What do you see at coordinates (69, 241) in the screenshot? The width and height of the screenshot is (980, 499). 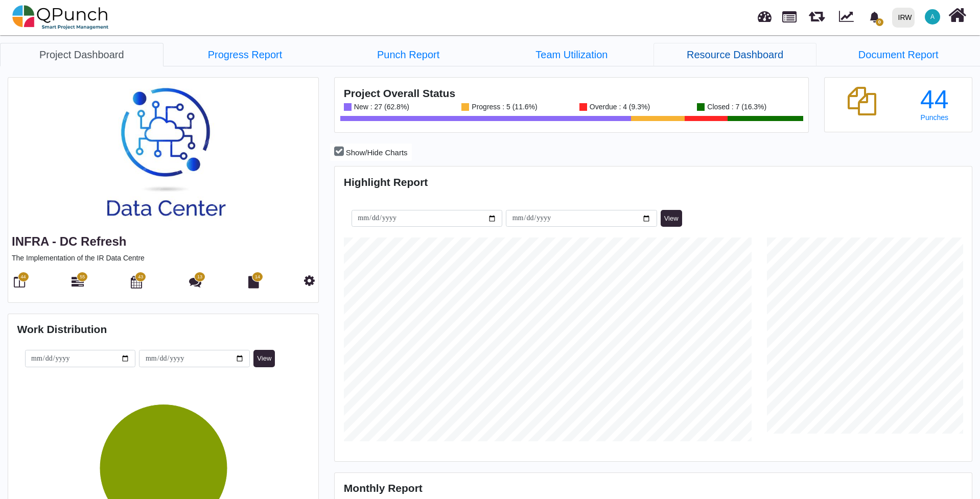 I see `a: INFRA - DC Refresh` at bounding box center [69, 241].